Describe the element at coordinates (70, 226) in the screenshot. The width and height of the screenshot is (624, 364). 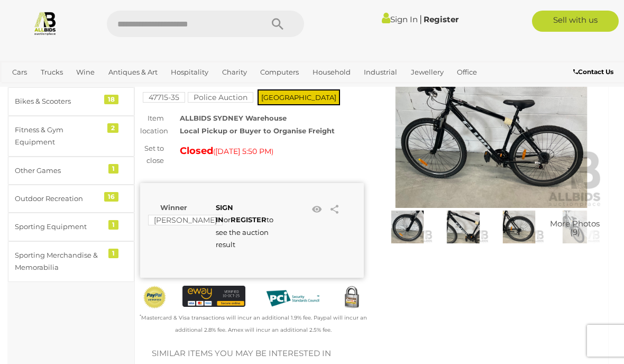
I see `a: Sporting Equipment 1` at that location.